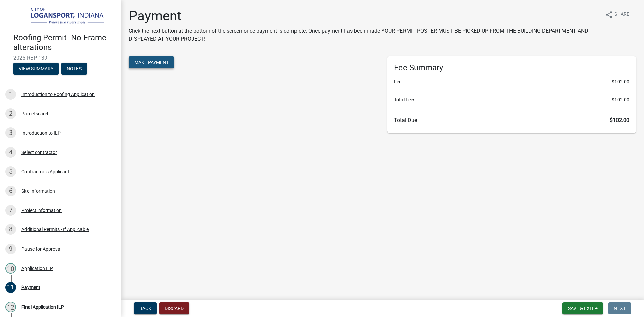 The height and width of the screenshot is (317, 644). What do you see at coordinates (11, 230) in the screenshot?
I see `div: 8` at bounding box center [11, 230].